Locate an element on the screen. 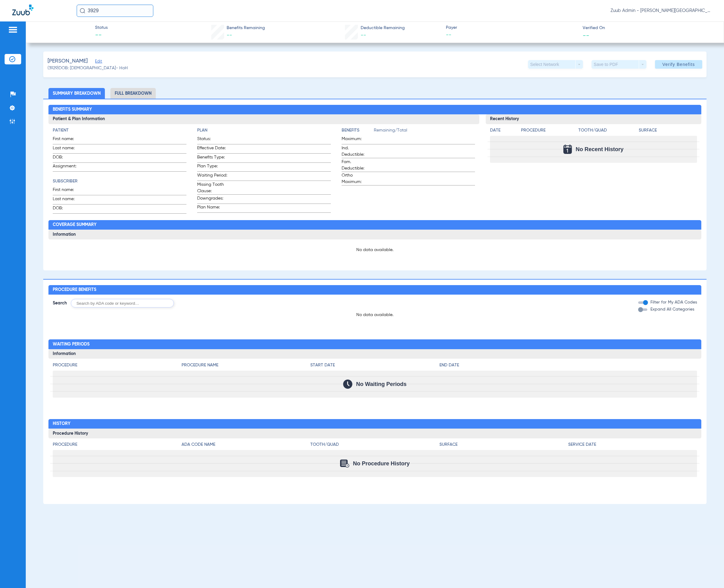  span: Effective Date: is located at coordinates (212, 149).